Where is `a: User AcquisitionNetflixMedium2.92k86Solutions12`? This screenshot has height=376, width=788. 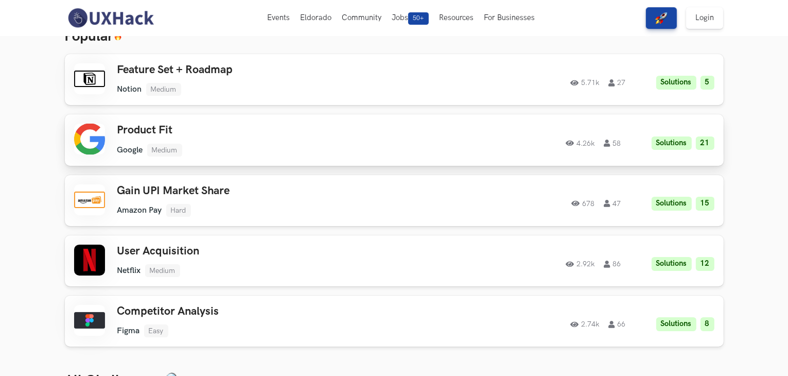 a: User AcquisitionNetflixMedium2.92k86Solutions12 is located at coordinates (394, 260).